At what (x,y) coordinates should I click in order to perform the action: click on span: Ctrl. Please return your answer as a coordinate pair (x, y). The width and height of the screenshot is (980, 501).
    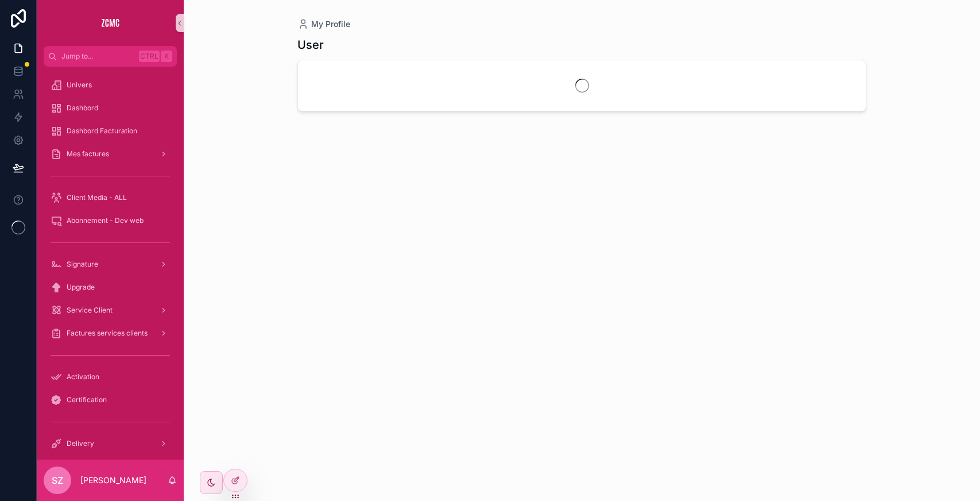
    Looking at the image, I should click on (149, 56).